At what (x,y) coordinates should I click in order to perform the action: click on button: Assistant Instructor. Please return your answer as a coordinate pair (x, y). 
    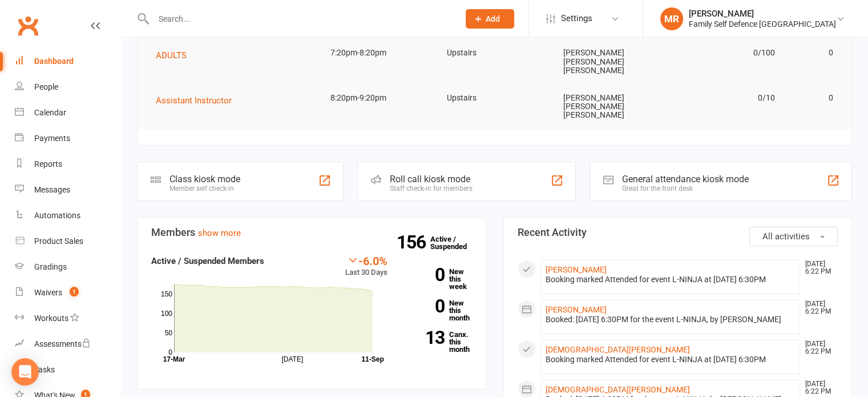
    Looking at the image, I should click on (197, 101).